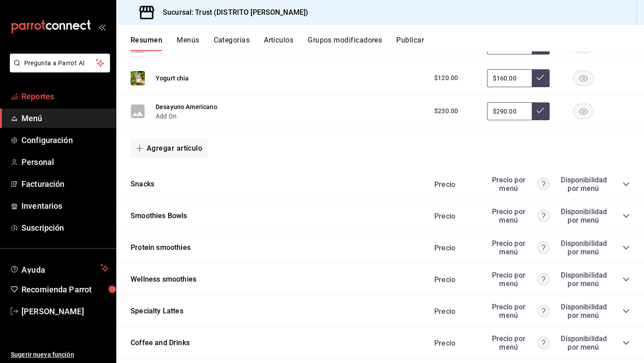 This screenshot has height=363, width=644. I want to click on button: Resumen, so click(146, 44).